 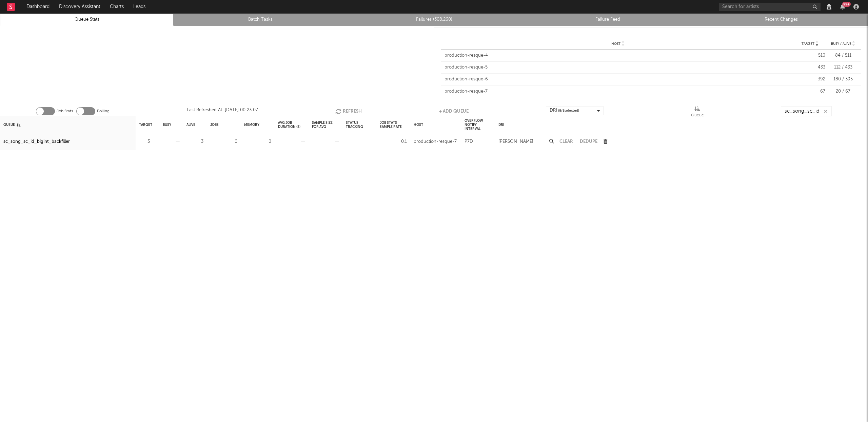 I want to click on div: production-resque-6, so click(x=618, y=79).